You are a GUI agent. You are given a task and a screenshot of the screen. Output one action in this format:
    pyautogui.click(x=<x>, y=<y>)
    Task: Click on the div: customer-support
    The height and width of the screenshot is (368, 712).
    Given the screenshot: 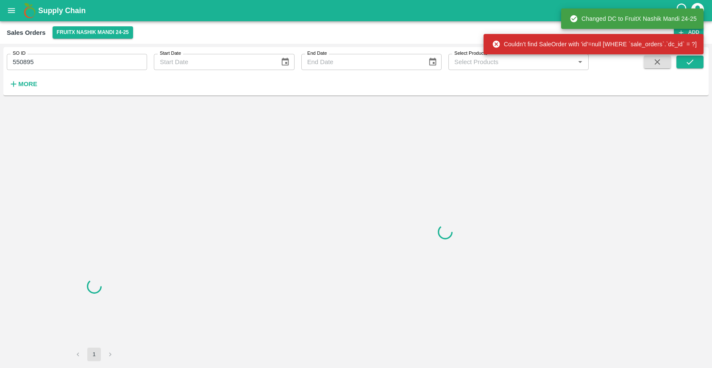 What is the action you would take?
    pyautogui.click(x=683, y=11)
    